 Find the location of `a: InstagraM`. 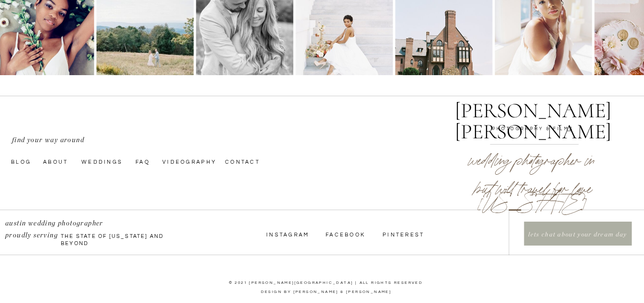

a: InstagraM is located at coordinates (287, 234).